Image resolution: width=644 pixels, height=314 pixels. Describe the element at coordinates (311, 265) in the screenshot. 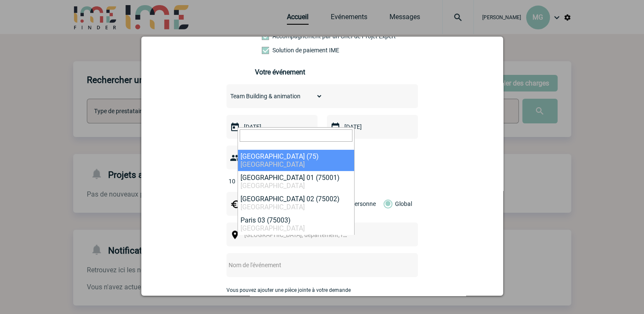

I see `input: Nom de l'événement` at that location.